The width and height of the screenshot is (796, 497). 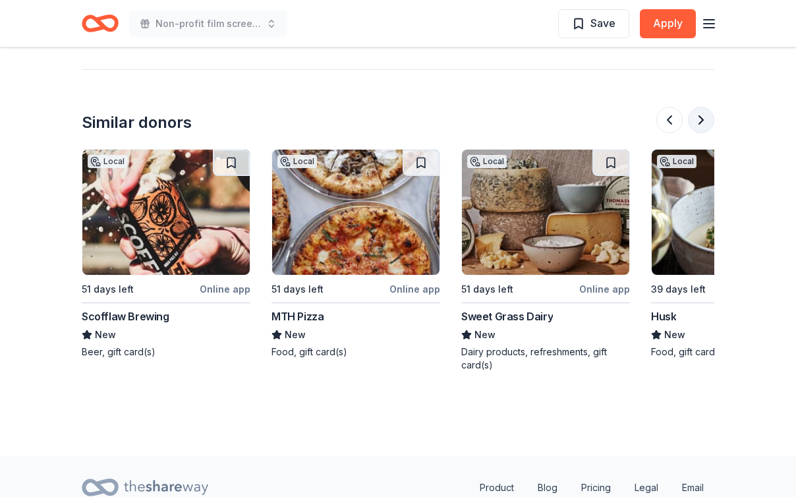 What do you see at coordinates (356, 254) in the screenshot?
I see `a: Image for MTH PizzaLocal51 days leftOnline appMTH PizzaNewFood, gift card(s)` at bounding box center [356, 254].